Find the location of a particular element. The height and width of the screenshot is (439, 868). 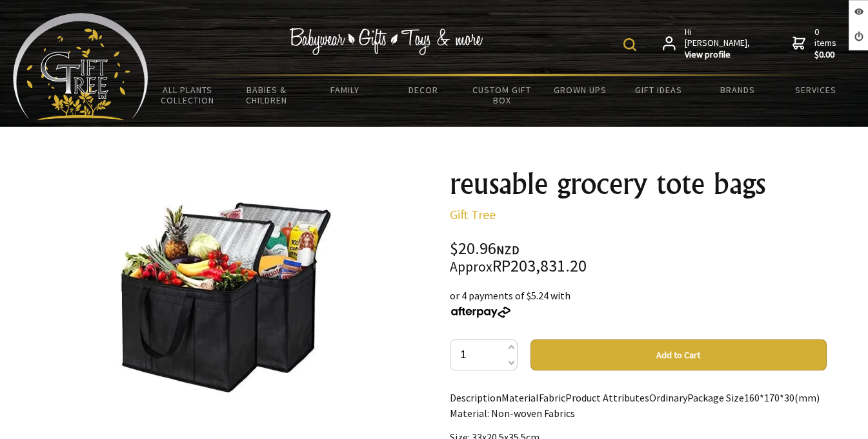

img: Afterpay is located at coordinates (481, 312).